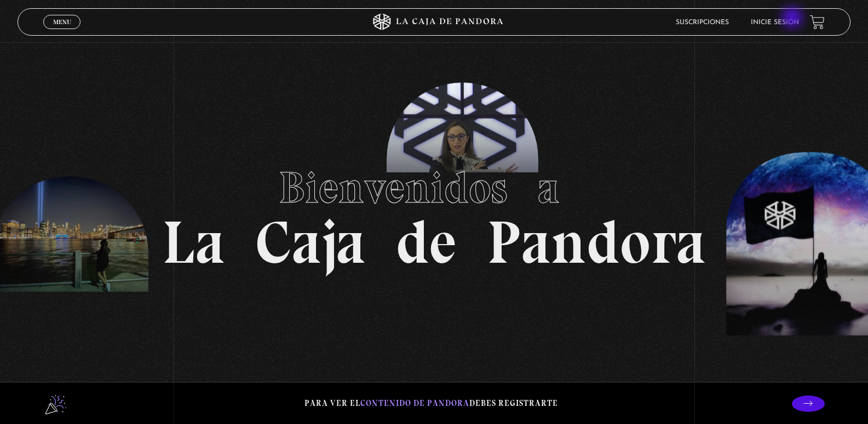 Image resolution: width=868 pixels, height=424 pixels. What do you see at coordinates (62, 32) in the screenshot?
I see `span: Cerrar` at bounding box center [62, 32].